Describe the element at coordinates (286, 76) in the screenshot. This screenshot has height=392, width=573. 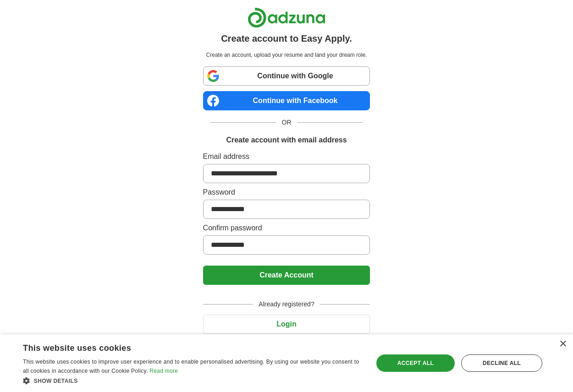
I see `a: Continue with Google` at that location.